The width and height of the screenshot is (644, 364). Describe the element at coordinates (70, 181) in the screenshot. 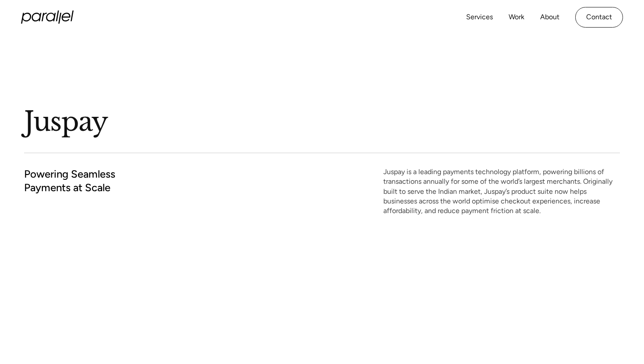

I see `h2: Powering Seamless Payments at Scale` at that location.